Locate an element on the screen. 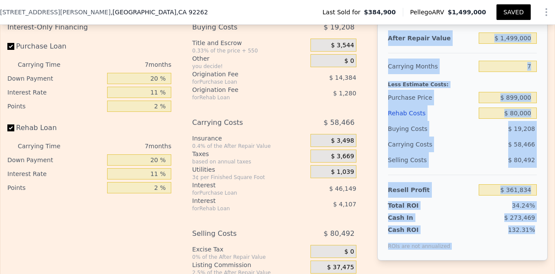  span: $ 4,107 is located at coordinates (344, 204).